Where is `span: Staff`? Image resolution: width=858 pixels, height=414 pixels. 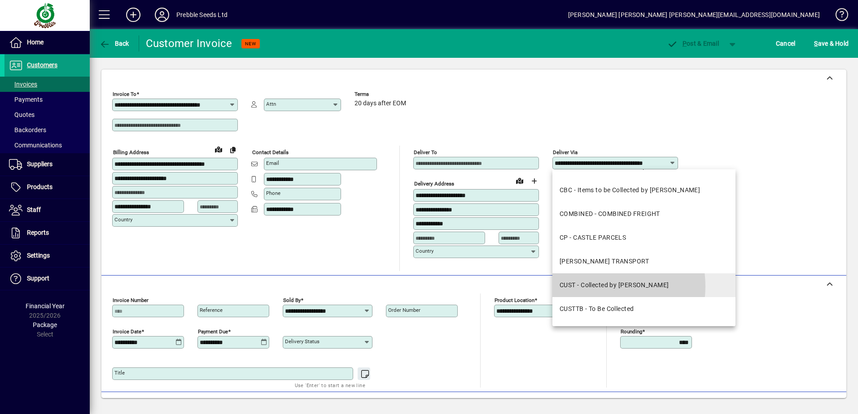 span: Staff is located at coordinates (34, 210).